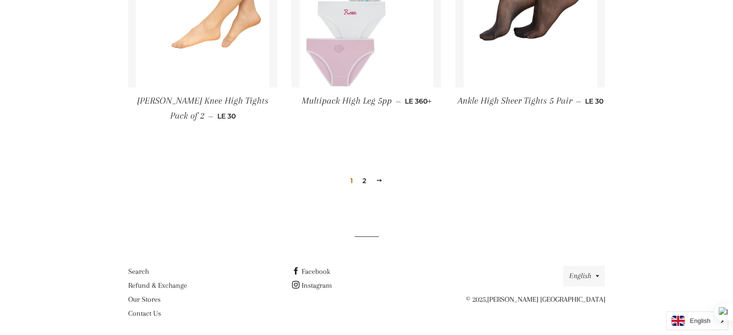  What do you see at coordinates (351, 181) in the screenshot?
I see `span: 1` at bounding box center [351, 181].